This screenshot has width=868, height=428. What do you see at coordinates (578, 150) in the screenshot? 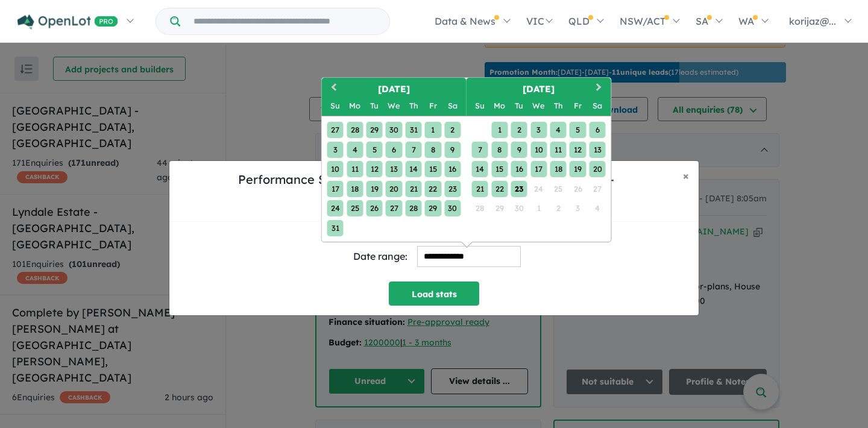
I see `div: Choose Friday, September 12th, 2025` at bounding box center [578, 150].